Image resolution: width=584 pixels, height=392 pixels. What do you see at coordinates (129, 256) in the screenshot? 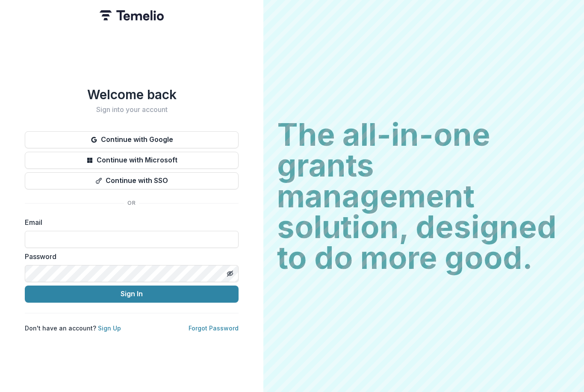
I see `label: Password` at bounding box center [129, 256].